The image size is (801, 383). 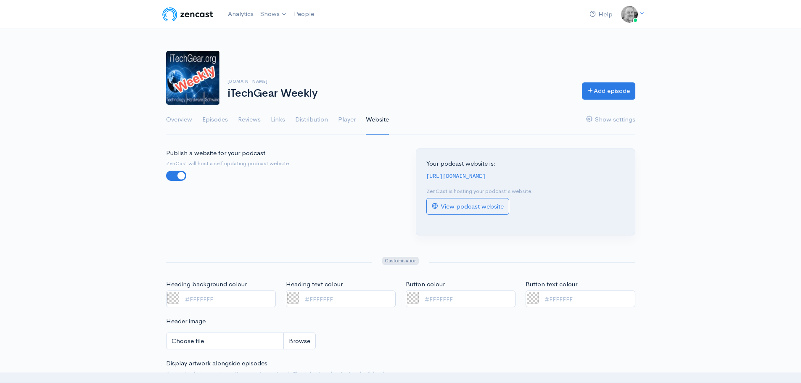 I want to click on a: Show settings, so click(x=611, y=120).